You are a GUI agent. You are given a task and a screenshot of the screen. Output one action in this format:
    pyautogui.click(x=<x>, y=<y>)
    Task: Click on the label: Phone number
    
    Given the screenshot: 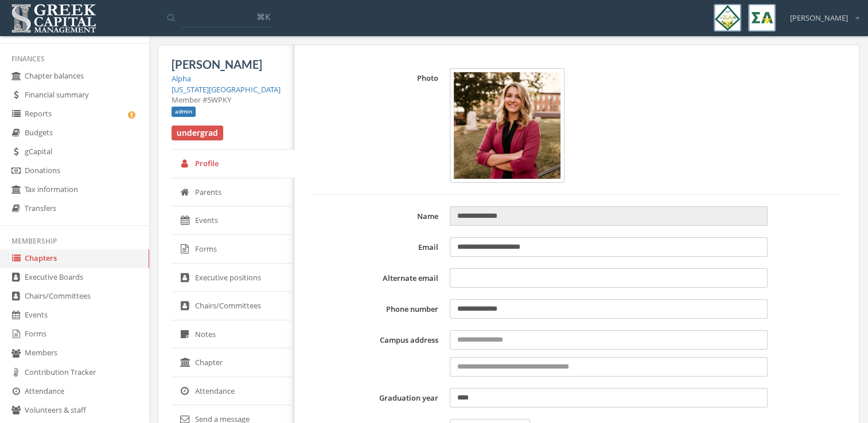 What is the action you would take?
    pyautogui.click(x=378, y=309)
    